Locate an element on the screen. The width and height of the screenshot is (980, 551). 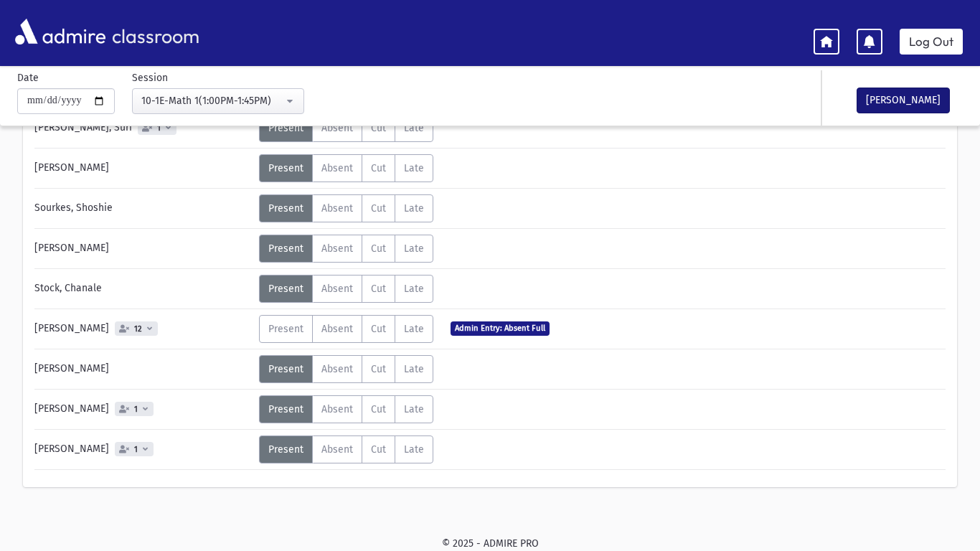
div: © 2025 - ADMIRE PRO is located at coordinates (490, 543).